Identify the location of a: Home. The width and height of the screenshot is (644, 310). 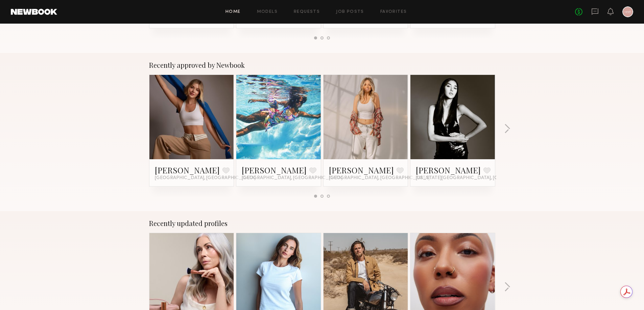
(233, 12).